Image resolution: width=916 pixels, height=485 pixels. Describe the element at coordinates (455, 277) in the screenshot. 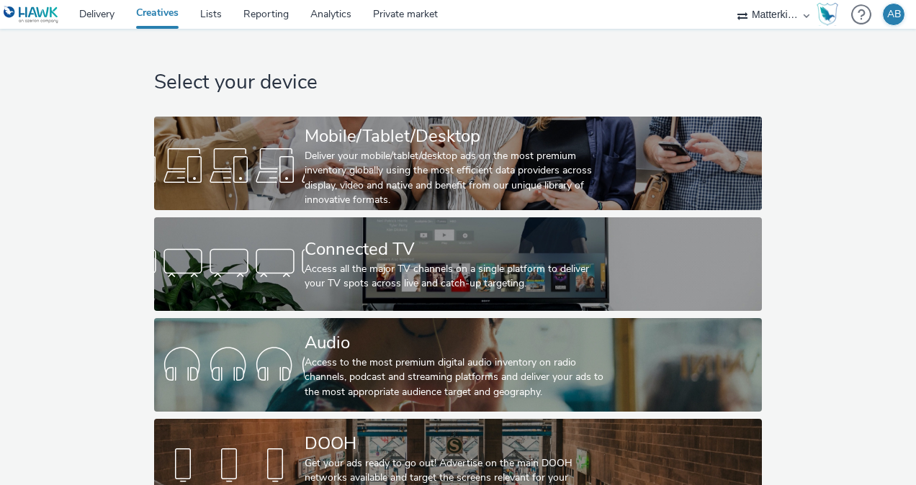

I see `div: Access all the major TV channels on a single platform to deliver your TV spots across live and ca...` at that location.